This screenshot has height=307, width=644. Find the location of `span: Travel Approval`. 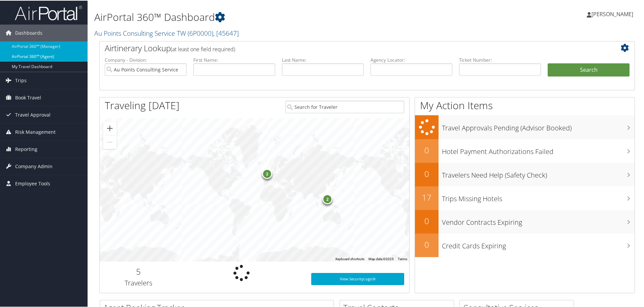

span: Travel Approval is located at coordinates (33, 114).